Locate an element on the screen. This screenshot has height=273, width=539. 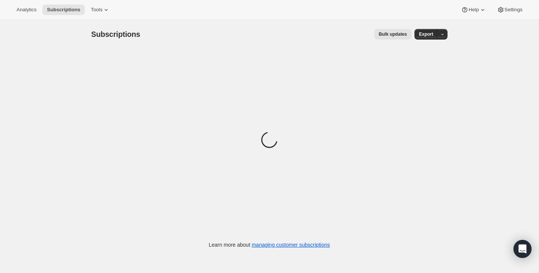
a: managing customer subscriptions is located at coordinates (291, 244).